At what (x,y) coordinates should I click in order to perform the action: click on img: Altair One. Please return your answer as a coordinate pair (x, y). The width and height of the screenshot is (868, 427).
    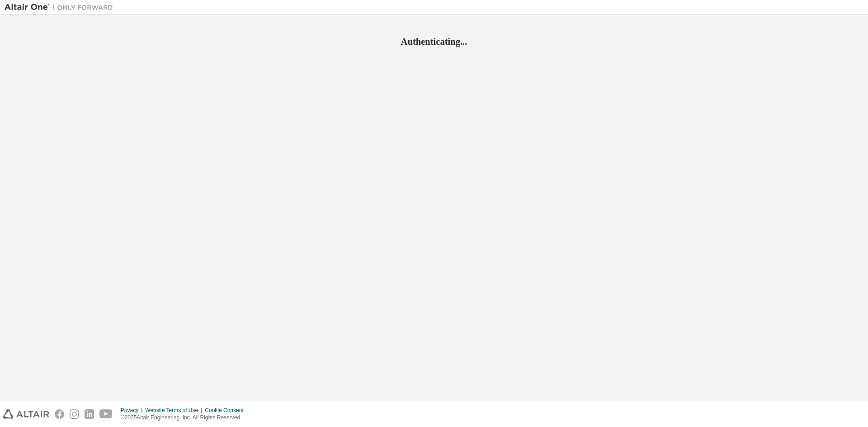
    Looking at the image, I should click on (61, 7).